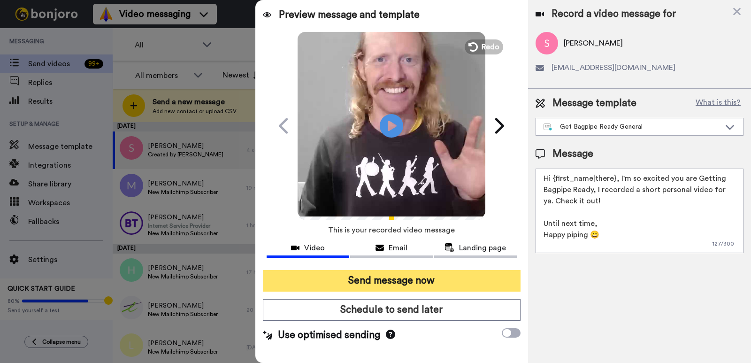 The height and width of the screenshot is (363, 751). I want to click on span: Landing page, so click(483, 248).